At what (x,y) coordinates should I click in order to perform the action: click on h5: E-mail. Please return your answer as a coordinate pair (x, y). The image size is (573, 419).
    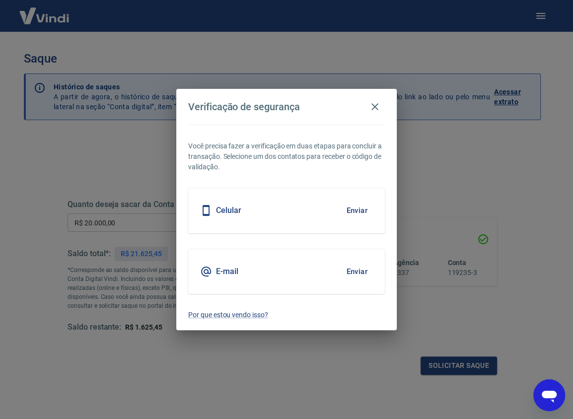
    Looking at the image, I should click on (227, 272).